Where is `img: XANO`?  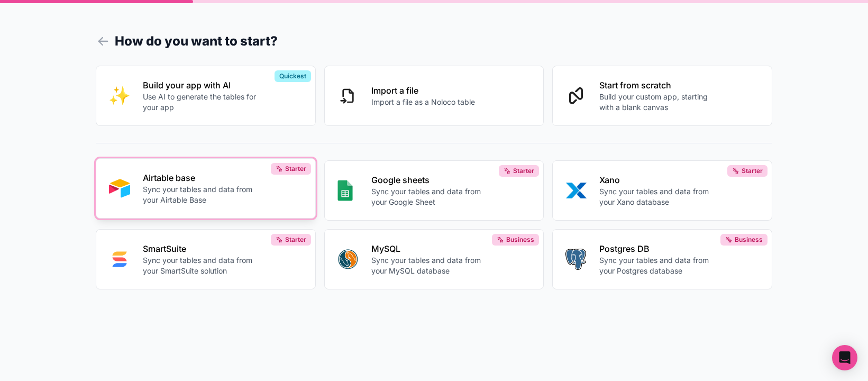
img: XANO is located at coordinates (576, 190).